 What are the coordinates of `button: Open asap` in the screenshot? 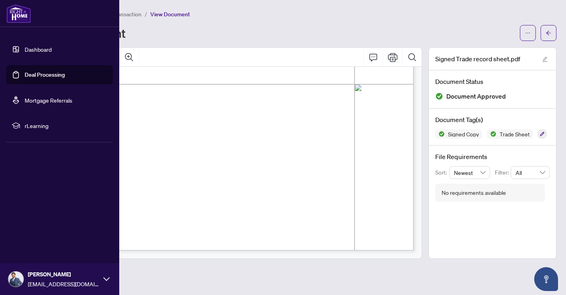 It's located at (547, 279).